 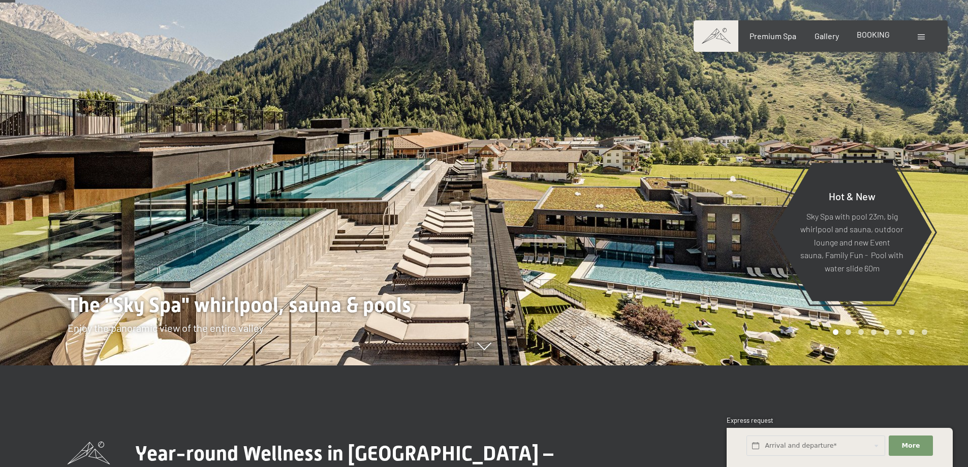 What do you see at coordinates (852, 196) in the screenshot?
I see `span: Hot & New` at bounding box center [852, 196].